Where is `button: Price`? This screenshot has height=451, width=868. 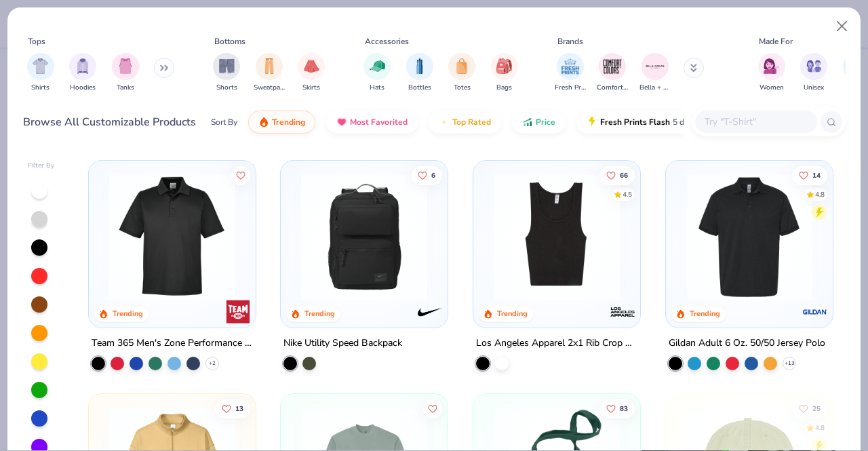
button: Price is located at coordinates (538, 122).